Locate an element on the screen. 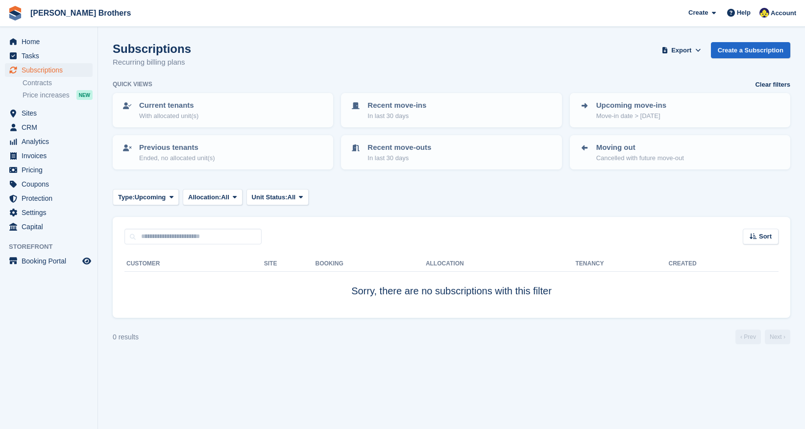 Image resolution: width=805 pixels, height=429 pixels. nav: Page is located at coordinates (763, 337).